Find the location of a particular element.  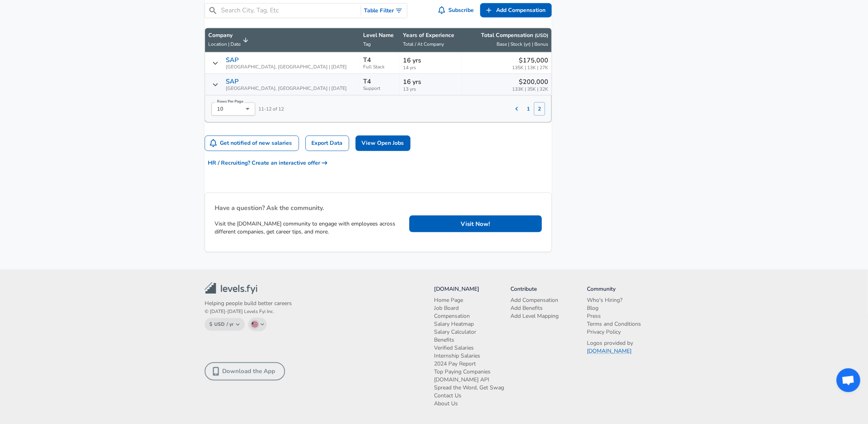

span: 133K | 35K | 32K is located at coordinates (530, 89).